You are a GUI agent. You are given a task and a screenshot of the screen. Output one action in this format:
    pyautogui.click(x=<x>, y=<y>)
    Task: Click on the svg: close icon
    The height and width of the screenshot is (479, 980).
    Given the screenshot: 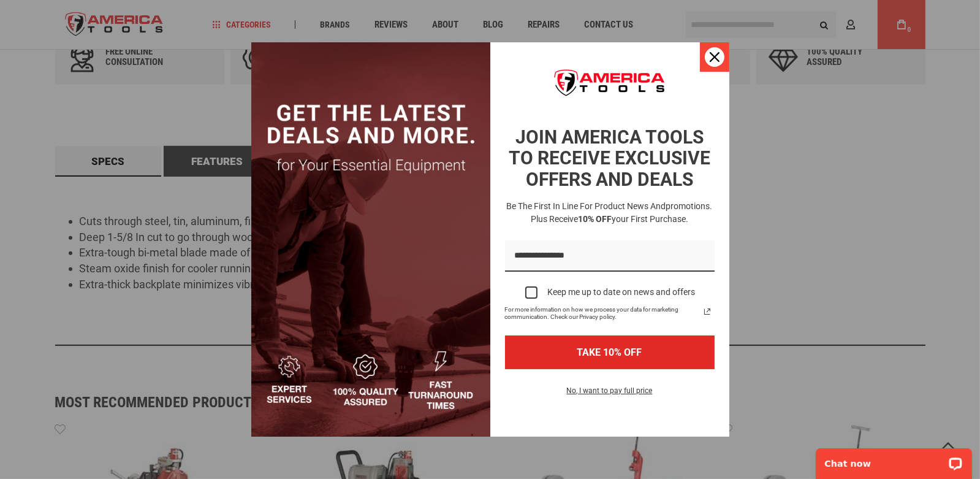 What is the action you would take?
    pyautogui.click(x=715, y=57)
    